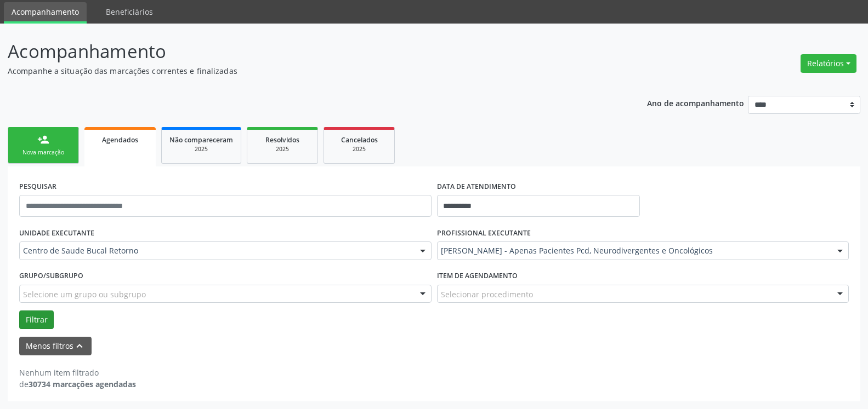 This screenshot has height=409, width=868. I want to click on p: Acompanhamento, so click(306, 51).